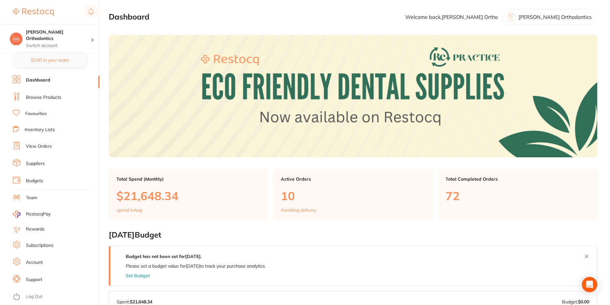 Image resolution: width=610 pixels, height=305 pixels. I want to click on strong: $0.00, so click(583, 302).